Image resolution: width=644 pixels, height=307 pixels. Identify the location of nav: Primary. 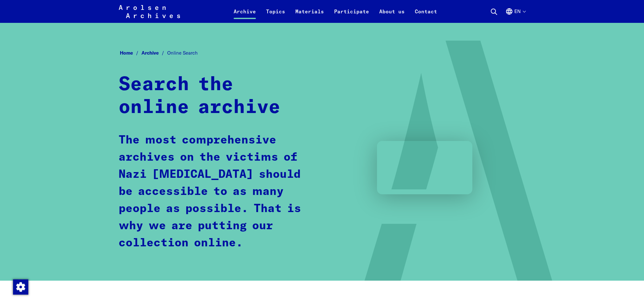
(335, 11).